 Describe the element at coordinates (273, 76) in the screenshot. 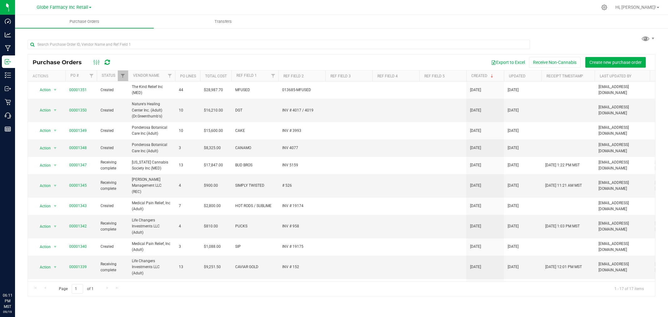

I see `a: Filter` at that location.